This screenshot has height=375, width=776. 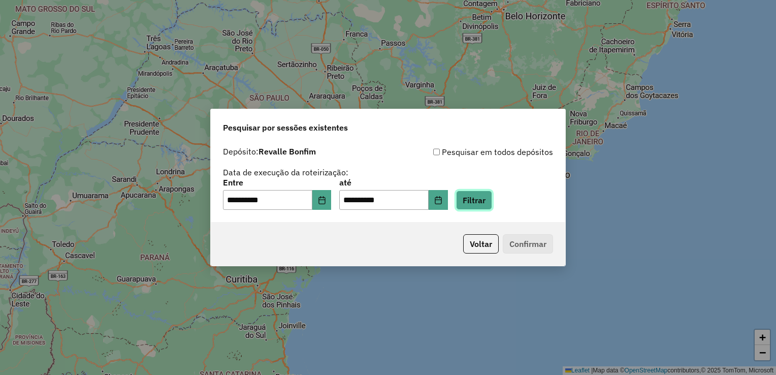 I want to click on label: Entre, so click(x=277, y=182).